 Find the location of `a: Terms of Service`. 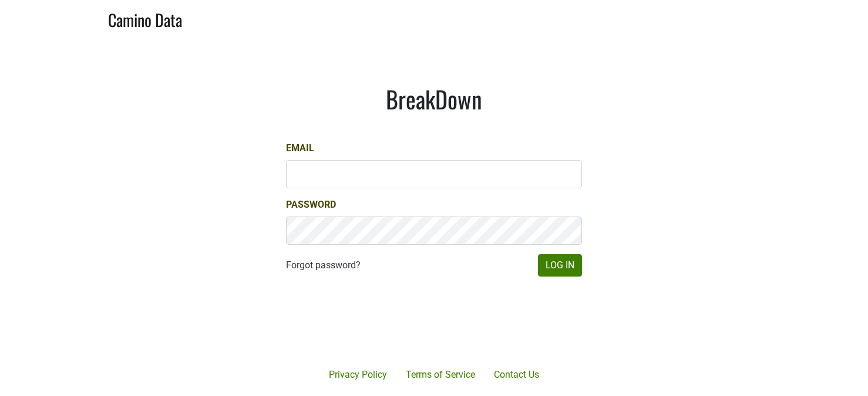

a: Terms of Service is located at coordinates (441, 375).